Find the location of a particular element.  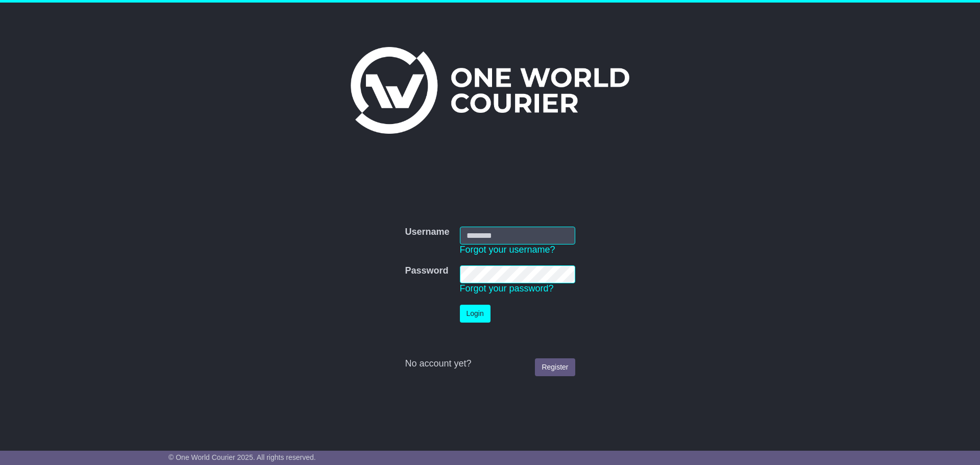

a: Register is located at coordinates (555, 367).